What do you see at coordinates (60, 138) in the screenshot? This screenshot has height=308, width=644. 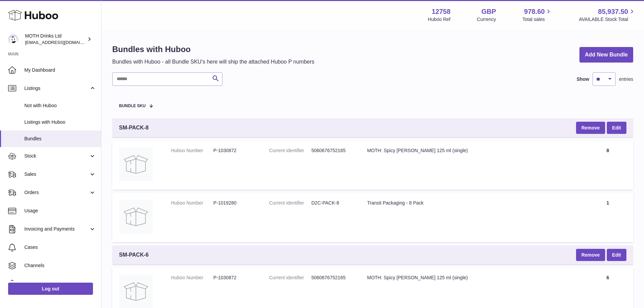 I see `span: Bundles` at bounding box center [60, 138].